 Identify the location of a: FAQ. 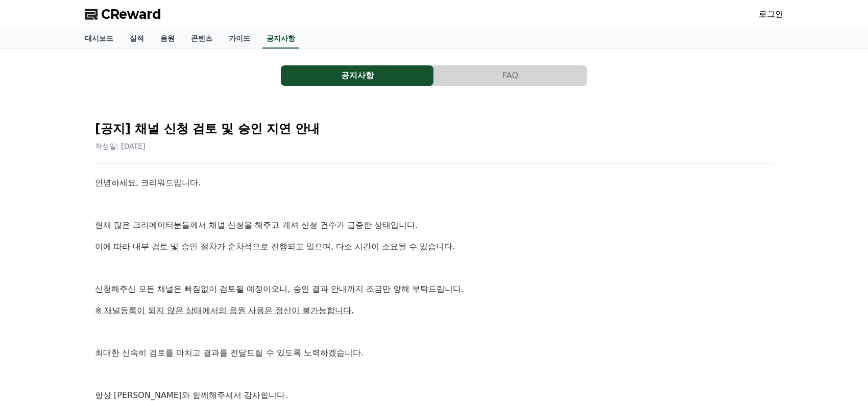
(511, 76).